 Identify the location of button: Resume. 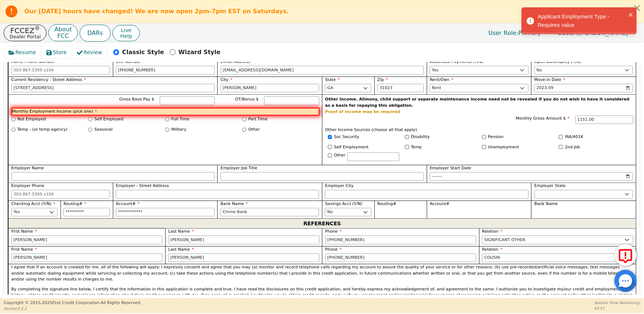
(22, 52).